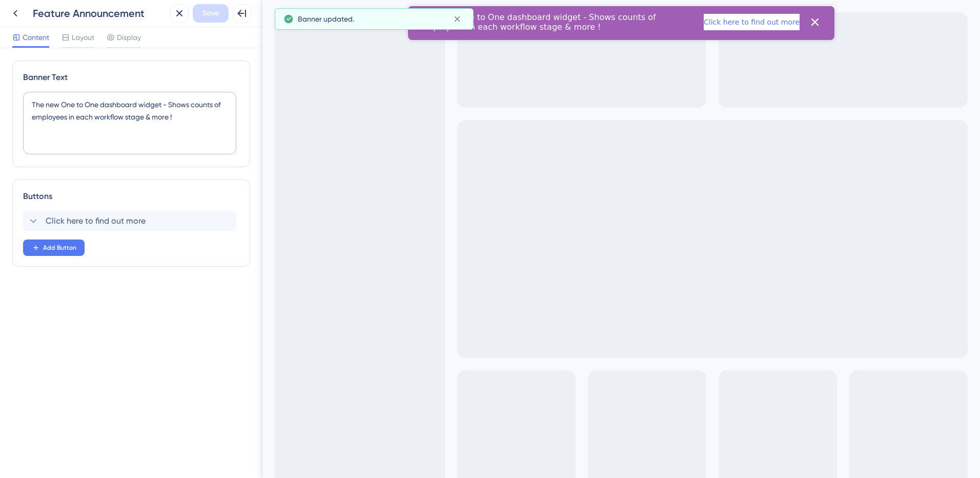 This screenshot has width=980, height=478. What do you see at coordinates (131, 77) in the screenshot?
I see `div: Banner Text` at bounding box center [131, 77].